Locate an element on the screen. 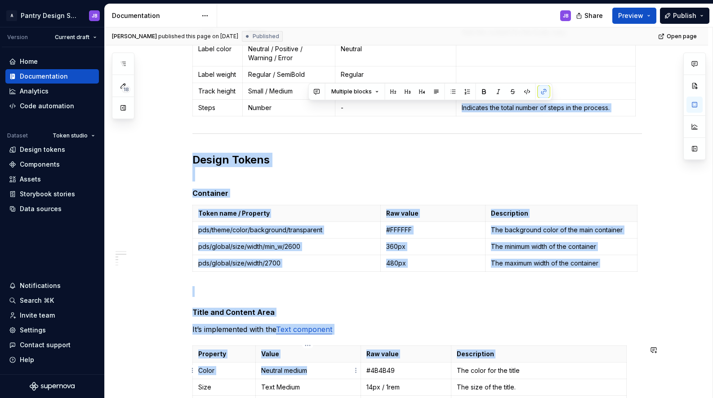 Image resolution: width=713 pixels, height=398 pixels. h2: Design Tokens is located at coordinates (417, 167).